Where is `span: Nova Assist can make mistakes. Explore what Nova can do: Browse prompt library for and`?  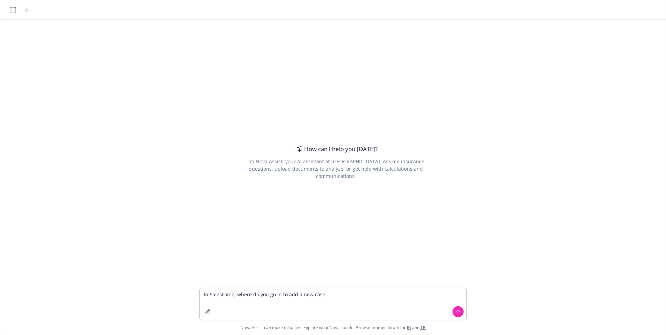 span: Nova Assist can make mistakes. Explore what Nova can do: Browse prompt library for and is located at coordinates (333, 328).